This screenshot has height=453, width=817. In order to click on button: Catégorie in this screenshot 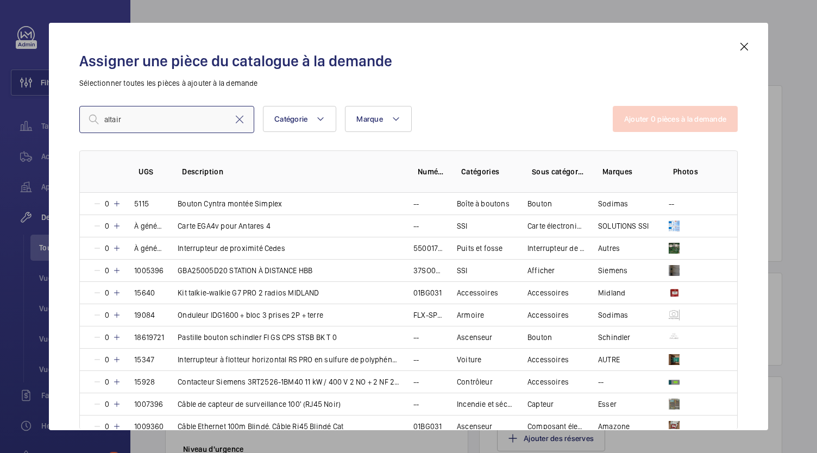, I will do `click(299, 119)`.